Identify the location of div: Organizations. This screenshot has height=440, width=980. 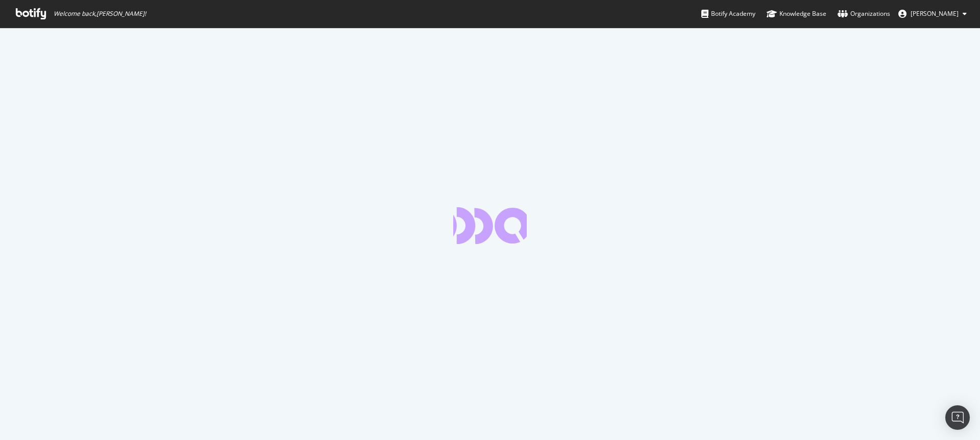
(864, 14).